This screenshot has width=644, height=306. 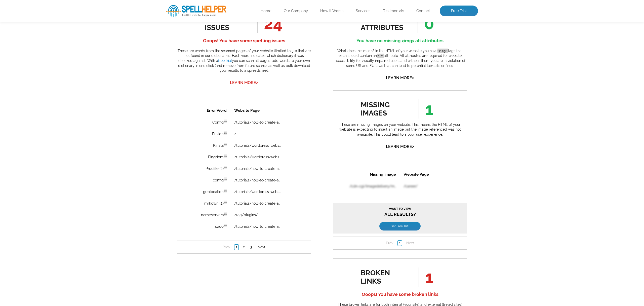 What do you see at coordinates (33, 7) in the screenshot?
I see `th: Missing Image` at bounding box center [33, 7].